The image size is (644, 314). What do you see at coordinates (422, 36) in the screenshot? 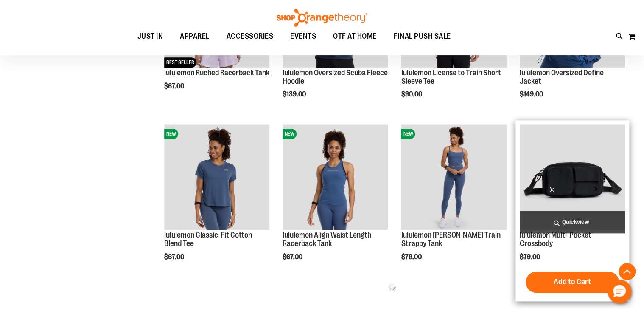
I see `span: FINAL PUSH SALE` at bounding box center [422, 36].